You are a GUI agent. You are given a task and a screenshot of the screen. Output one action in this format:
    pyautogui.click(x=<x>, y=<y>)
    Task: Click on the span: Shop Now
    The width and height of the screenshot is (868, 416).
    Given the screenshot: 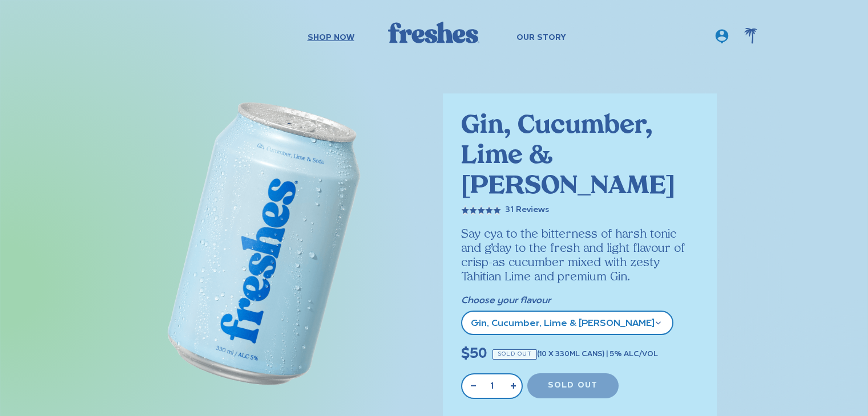 What is the action you would take?
    pyautogui.click(x=331, y=38)
    